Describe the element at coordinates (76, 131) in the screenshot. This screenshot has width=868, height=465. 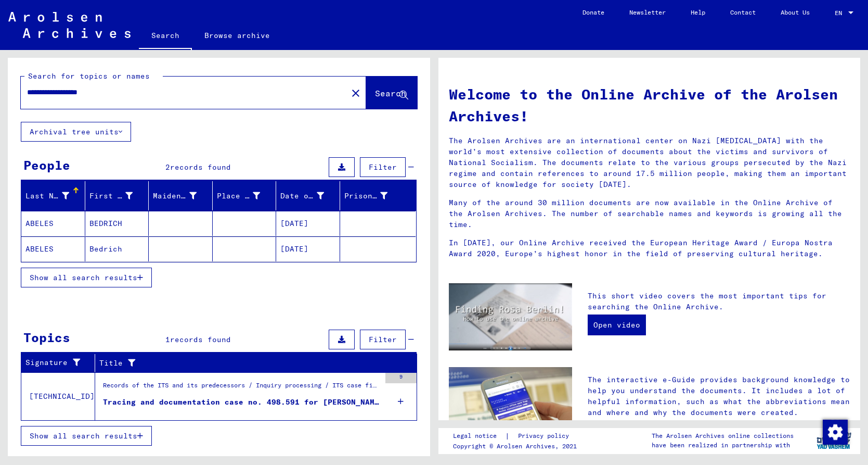
I see `button: Archival tree units` at that location.